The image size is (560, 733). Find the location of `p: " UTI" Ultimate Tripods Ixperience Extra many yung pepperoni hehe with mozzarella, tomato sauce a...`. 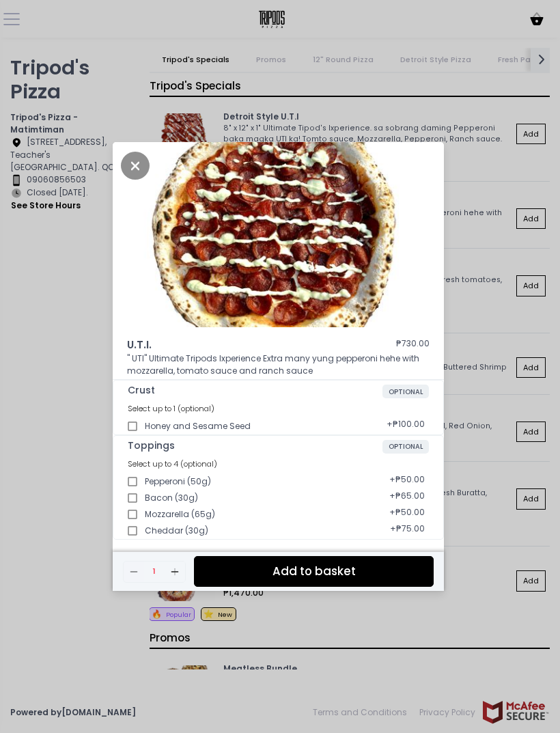

p: " UTI" Ultimate Tripods Ixperience Extra many yung pepperoni hehe with mozzarella, tomato sauce a... is located at coordinates (278, 365).